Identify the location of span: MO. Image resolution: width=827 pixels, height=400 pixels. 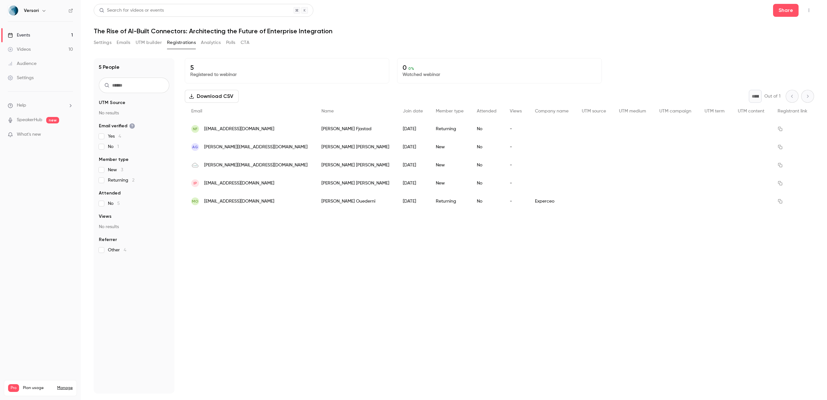
(195, 201).